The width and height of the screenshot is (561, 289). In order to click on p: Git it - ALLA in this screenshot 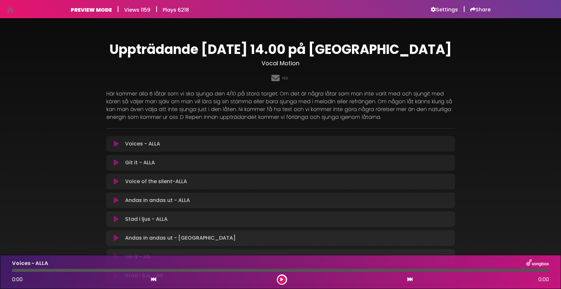, I will do `click(140, 163)`.